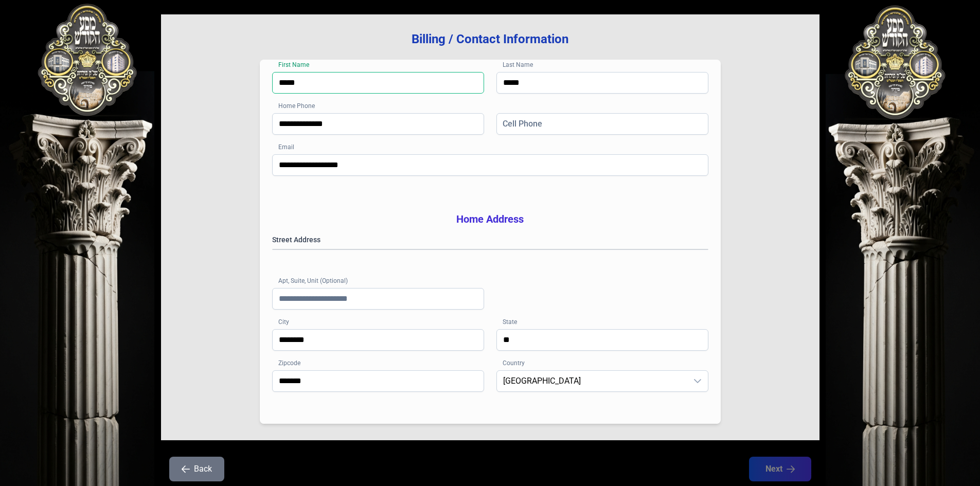  Describe the element at coordinates (490, 39) in the screenshot. I see `h3: Billing / Contact Information` at that location.